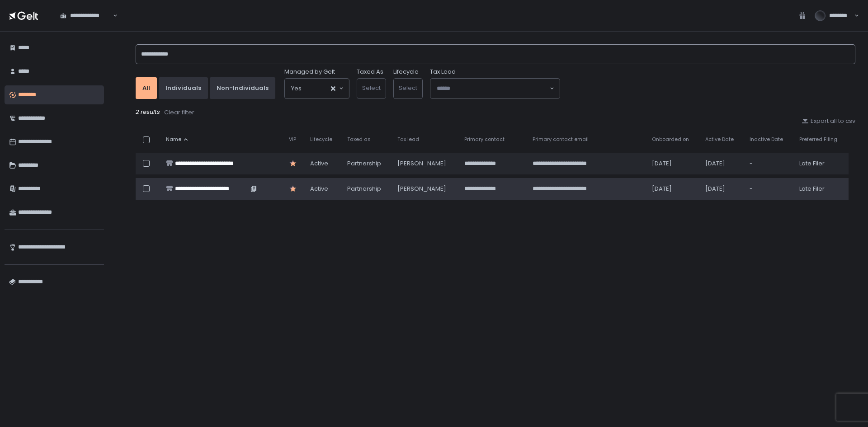 The image size is (868, 427). Describe the element at coordinates (443, 72) in the screenshot. I see `span: Tax Lead` at that location.